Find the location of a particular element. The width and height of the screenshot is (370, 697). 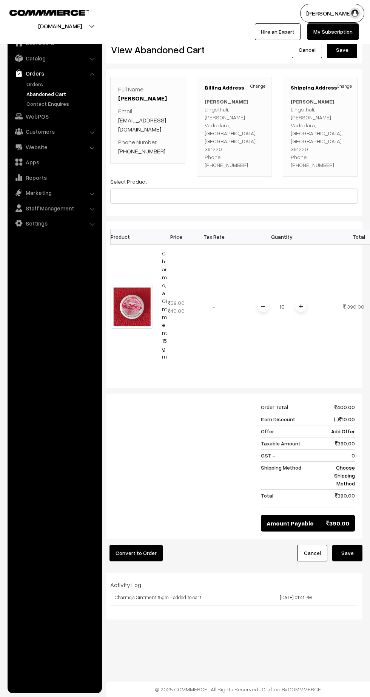

a: Settings is located at coordinates (54, 223).